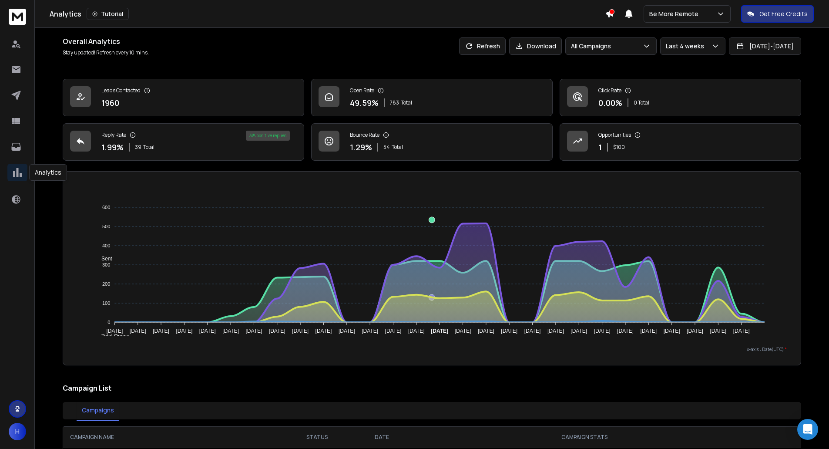 This screenshot has height=449, width=829. Describe the element at coordinates (112, 336) in the screenshot. I see `span: Total Opens` at that location.